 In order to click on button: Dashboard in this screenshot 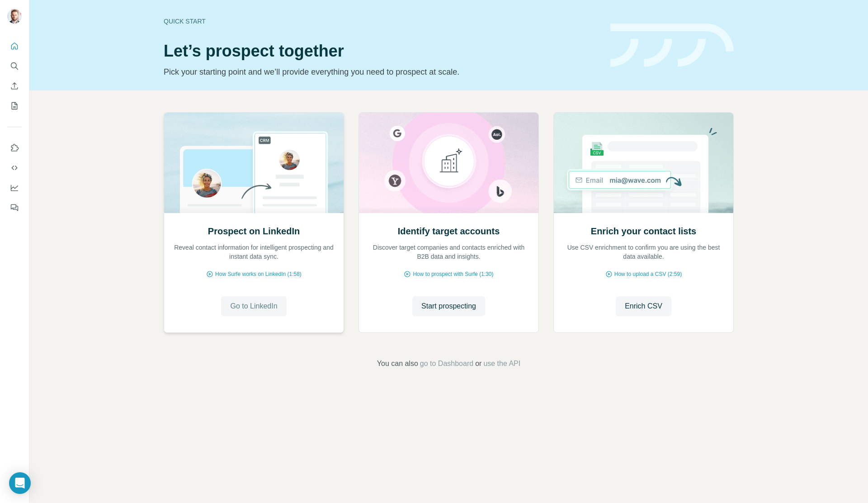, I will do `click(15, 187)`.